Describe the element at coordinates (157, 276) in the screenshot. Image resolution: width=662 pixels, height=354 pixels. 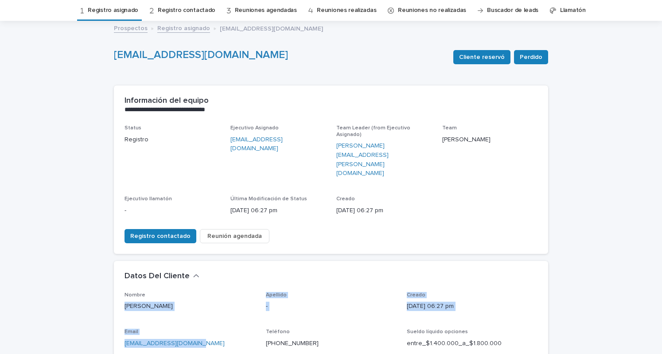
I see `h2: Datos Del Cliente` at that location.